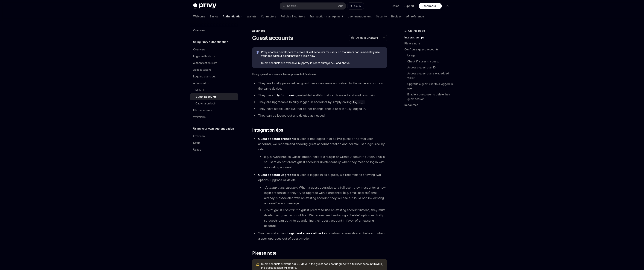 This screenshot has width=644, height=270. What do you see at coordinates (214, 77) in the screenshot?
I see `a: Logging users out` at bounding box center [214, 77].